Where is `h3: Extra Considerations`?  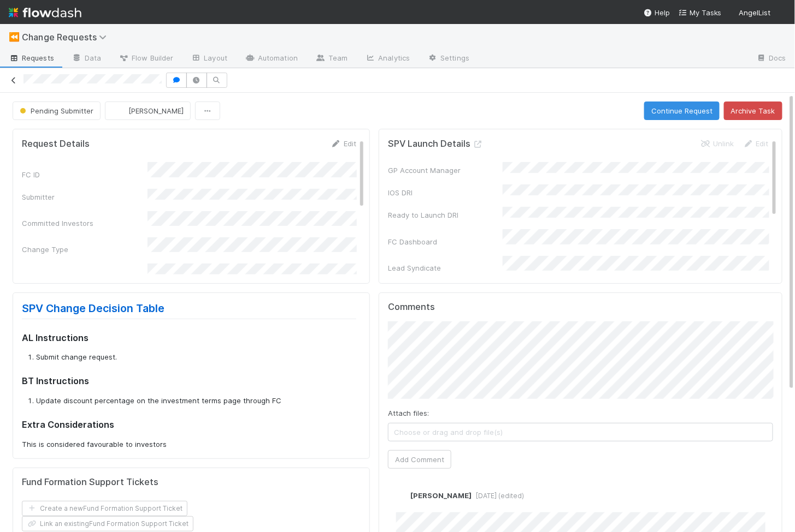 h3: Extra Considerations is located at coordinates (189, 425).